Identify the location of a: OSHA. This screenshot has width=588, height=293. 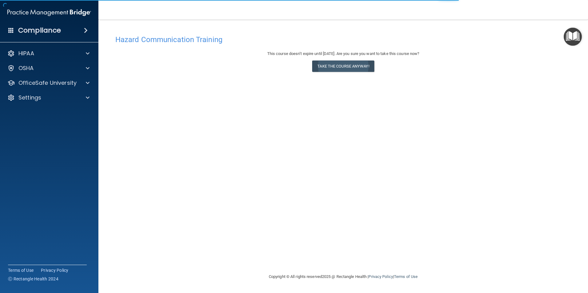
(48, 68).